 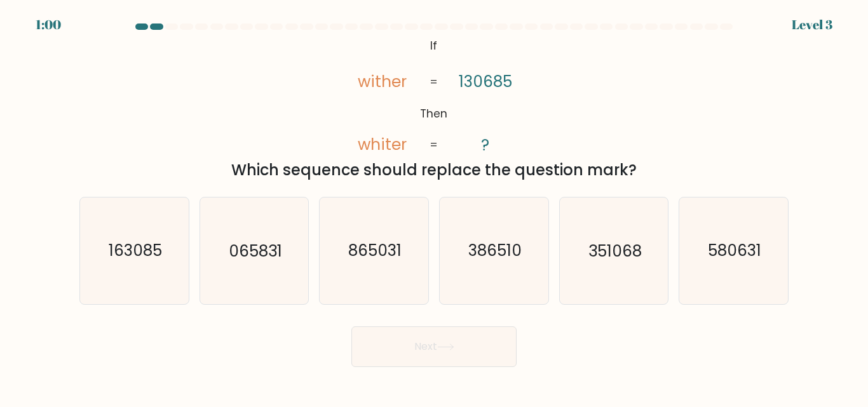 I want to click on tspan: If, so click(x=434, y=46).